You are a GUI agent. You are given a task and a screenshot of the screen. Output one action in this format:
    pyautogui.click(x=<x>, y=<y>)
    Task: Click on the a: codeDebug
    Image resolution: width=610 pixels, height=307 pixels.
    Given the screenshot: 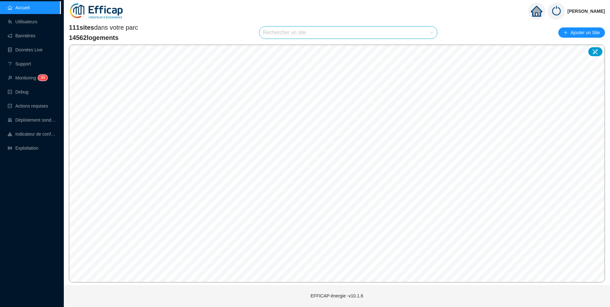 What is the action you would take?
    pyautogui.click(x=18, y=92)
    